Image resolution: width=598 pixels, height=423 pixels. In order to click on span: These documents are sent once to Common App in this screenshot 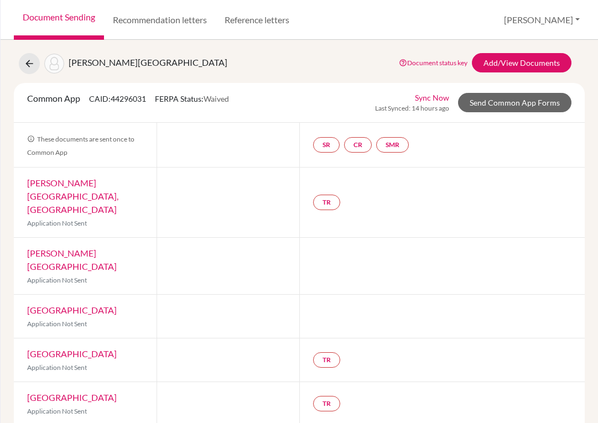, I will do `click(81, 145)`.